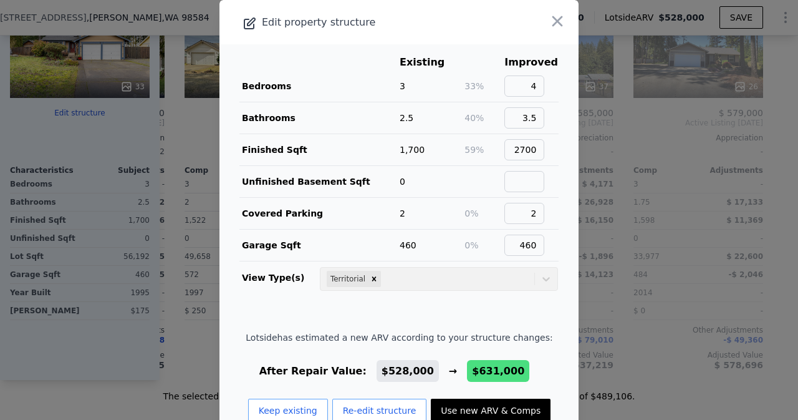 This screenshot has width=798, height=420. What do you see at coordinates (402, 182) in the screenshot?
I see `span: 0` at bounding box center [402, 182].